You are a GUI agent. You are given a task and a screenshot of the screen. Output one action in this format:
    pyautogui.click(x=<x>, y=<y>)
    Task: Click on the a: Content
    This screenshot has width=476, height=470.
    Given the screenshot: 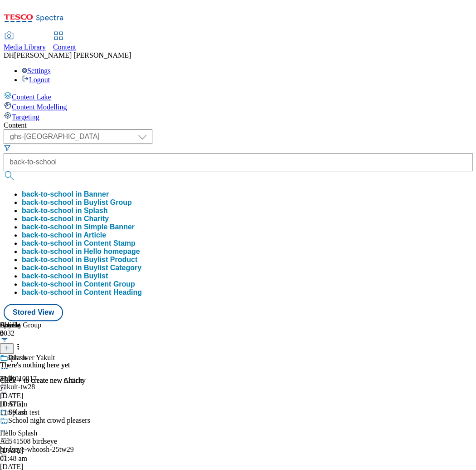 What is the action you would take?
    pyautogui.click(x=64, y=42)
    